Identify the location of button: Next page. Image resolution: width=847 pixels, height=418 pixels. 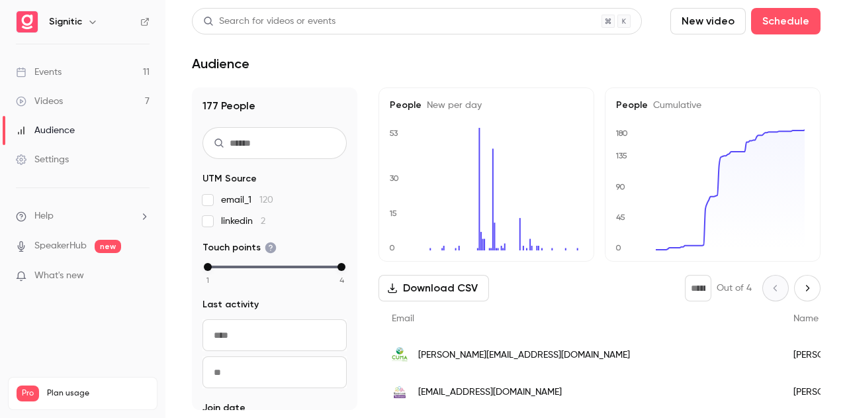
(808, 288).